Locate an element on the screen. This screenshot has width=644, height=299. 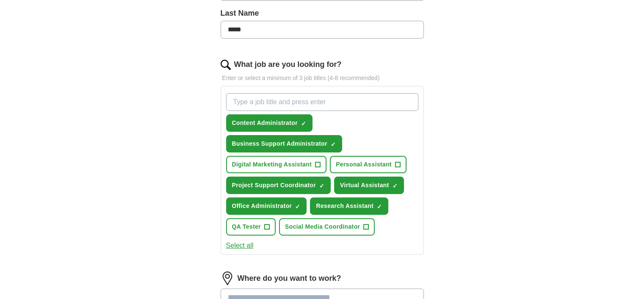
label: Last Name is located at coordinates (322, 13).